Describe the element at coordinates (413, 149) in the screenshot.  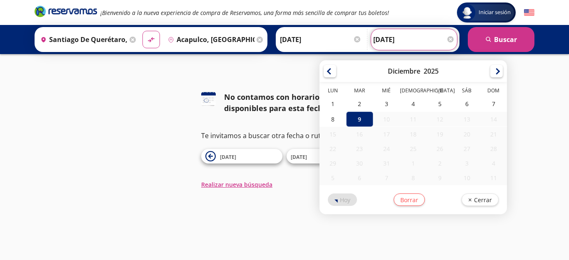
I see `div: 25-Dic-25` at that location.